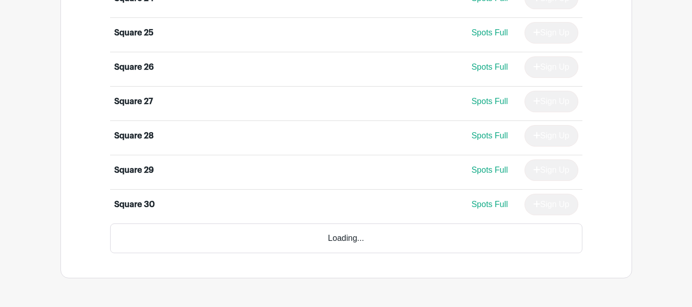  Describe the element at coordinates (134, 170) in the screenshot. I see `div: Square 29` at that location.